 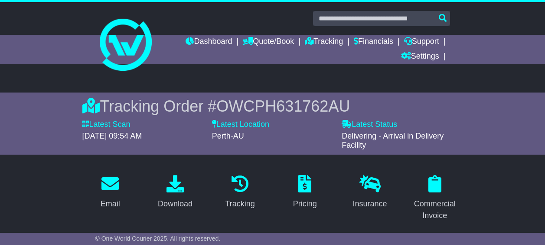 What do you see at coordinates (273, 106) in the screenshot?
I see `div: Tracking Order #` at bounding box center [273, 106].